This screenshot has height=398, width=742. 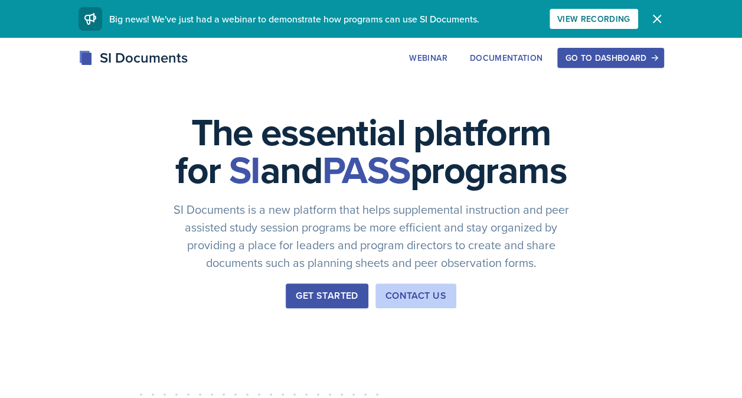 I want to click on button: Get Started, so click(x=326, y=296).